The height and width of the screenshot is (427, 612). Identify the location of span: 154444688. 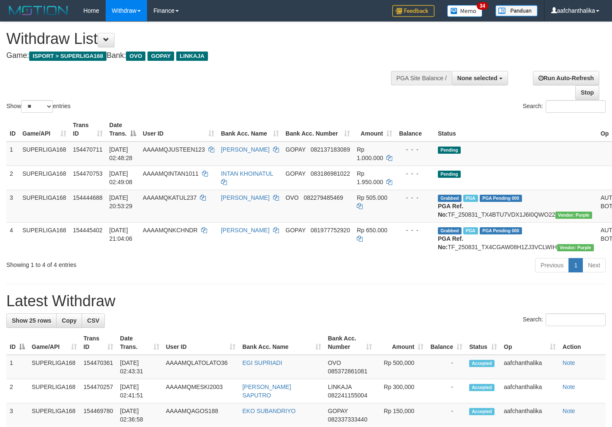
(88, 198).